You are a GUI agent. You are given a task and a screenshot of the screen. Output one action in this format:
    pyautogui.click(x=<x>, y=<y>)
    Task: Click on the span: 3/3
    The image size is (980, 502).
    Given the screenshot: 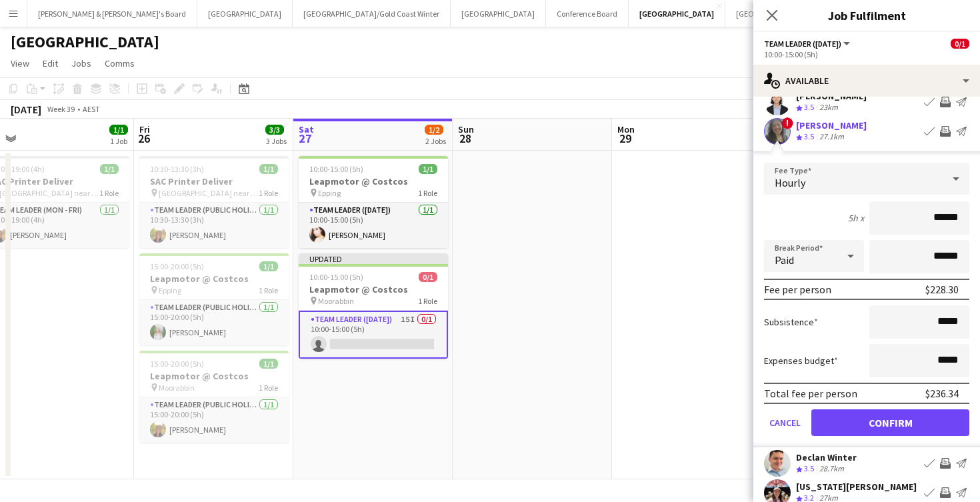 What is the action you would take?
    pyautogui.click(x=275, y=129)
    